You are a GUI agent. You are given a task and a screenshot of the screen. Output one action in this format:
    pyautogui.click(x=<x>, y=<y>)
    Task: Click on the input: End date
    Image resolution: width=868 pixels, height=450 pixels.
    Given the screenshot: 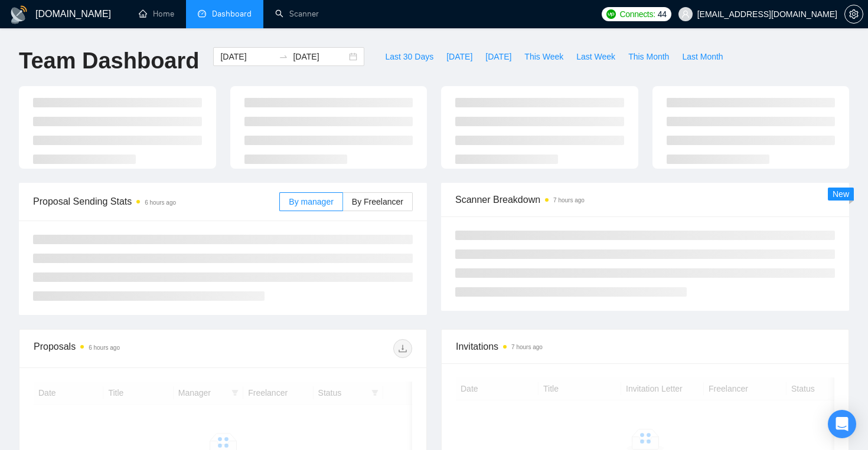 What is the action you would take?
    pyautogui.click(x=319, y=57)
    